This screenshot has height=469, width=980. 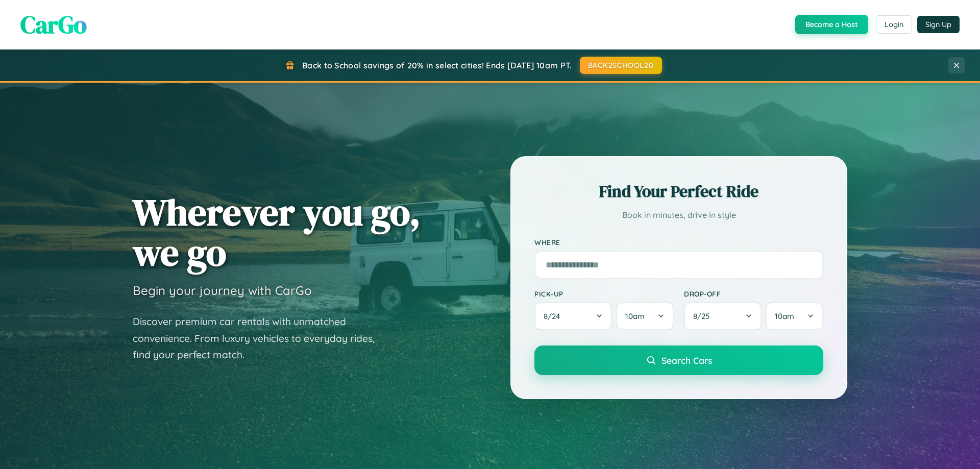 What do you see at coordinates (686, 360) in the screenshot?
I see `span: Search Cars` at bounding box center [686, 360].